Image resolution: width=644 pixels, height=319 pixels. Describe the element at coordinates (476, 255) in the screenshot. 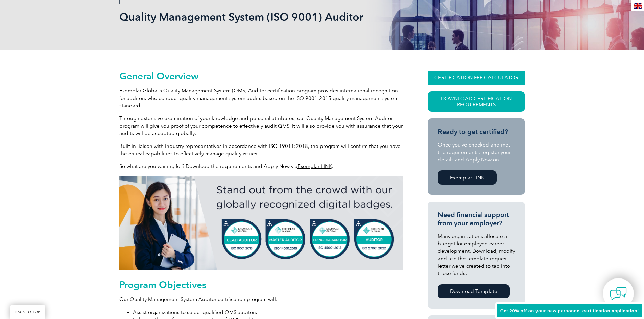

I see `p: Many organizations allocate a budget for employee career development. Download, modify and use th...` at that location.